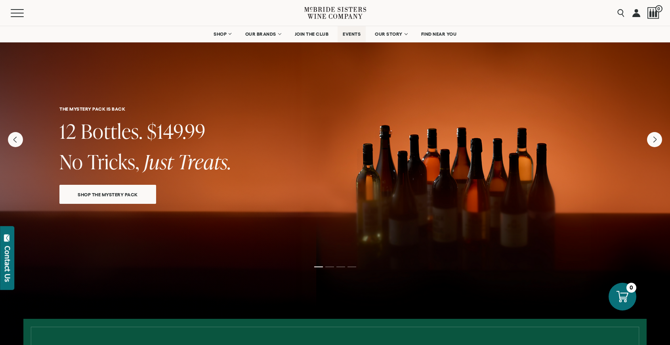  What do you see at coordinates (319, 267) in the screenshot?
I see `li: Page dot 1` at bounding box center [319, 267].